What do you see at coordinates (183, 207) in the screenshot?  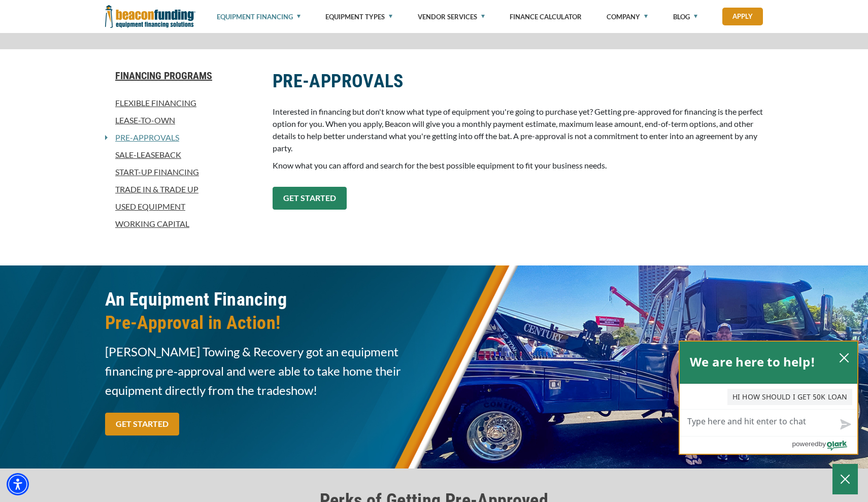 I see `a: Used Equipment` at bounding box center [183, 207].